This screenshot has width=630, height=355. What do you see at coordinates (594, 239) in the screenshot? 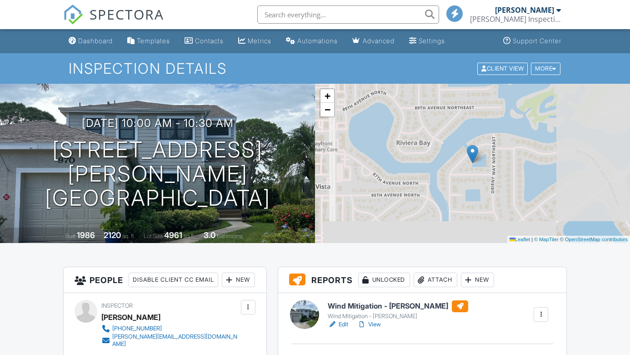
I see `a: © OpenStreetMap contributors` at bounding box center [594, 239].